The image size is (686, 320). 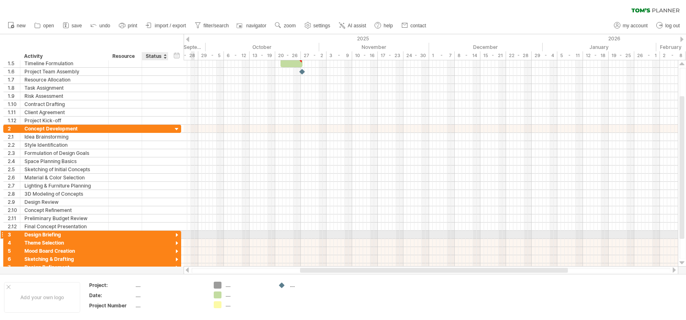 I want to click on div: Status, so click(x=155, y=56).